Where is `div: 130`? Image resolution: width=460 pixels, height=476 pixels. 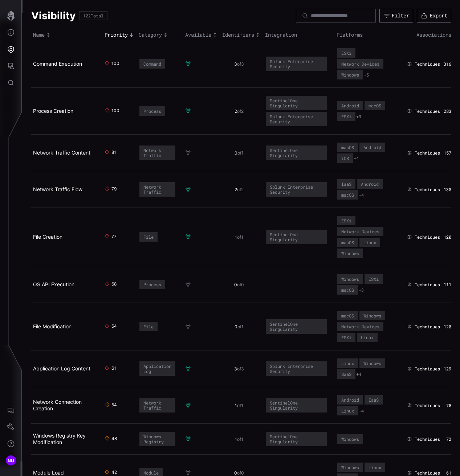 div: 130 is located at coordinates (447, 190).